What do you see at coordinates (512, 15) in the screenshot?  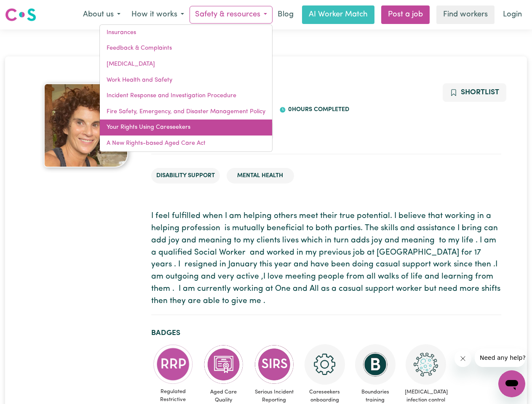 I see `a: Login` at bounding box center [512, 15].